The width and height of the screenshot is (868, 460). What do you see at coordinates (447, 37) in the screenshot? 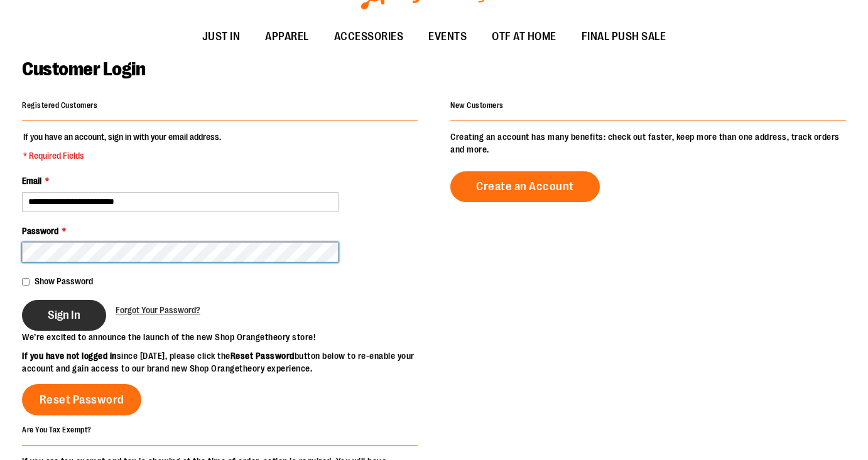
I see `a: EVENTS` at bounding box center [447, 37].